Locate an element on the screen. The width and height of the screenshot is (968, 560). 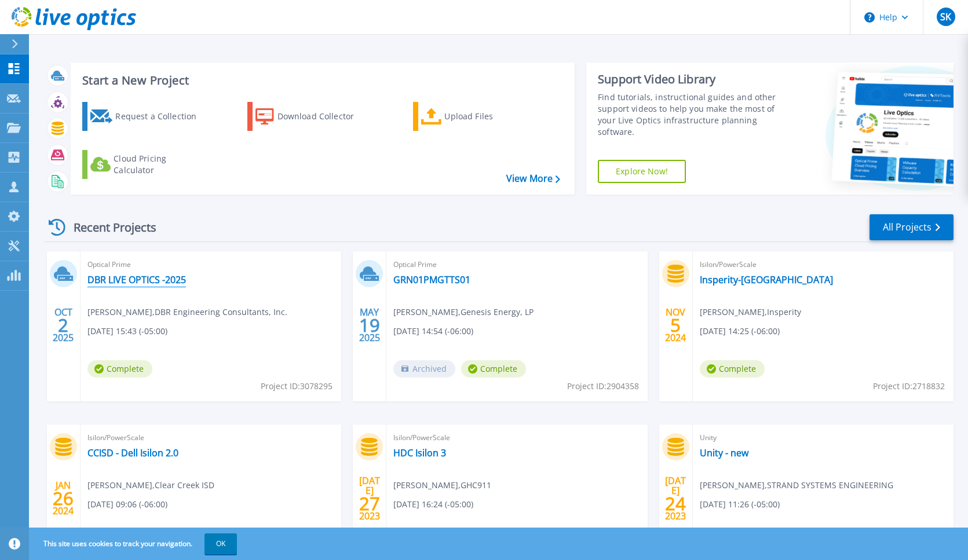
span: Archived is located at coordinates (424, 369).